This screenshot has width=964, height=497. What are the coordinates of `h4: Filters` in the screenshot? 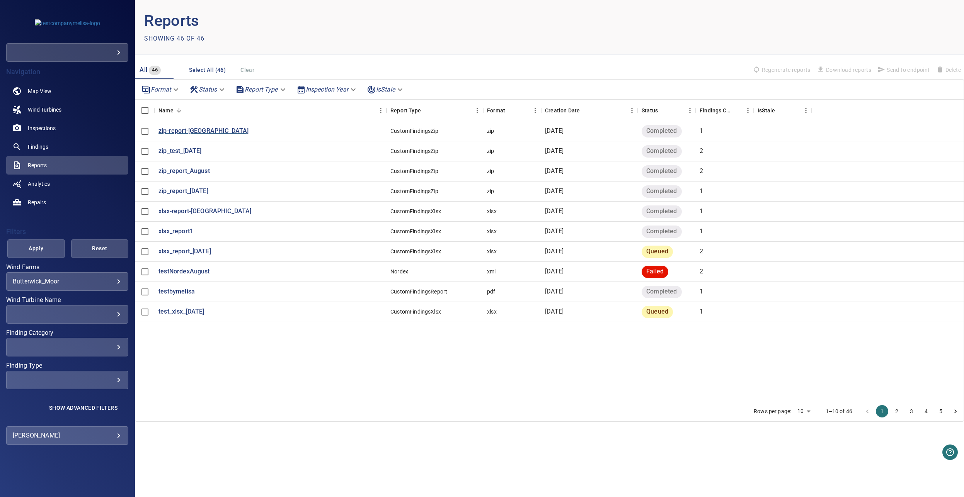 It's located at (67, 232).